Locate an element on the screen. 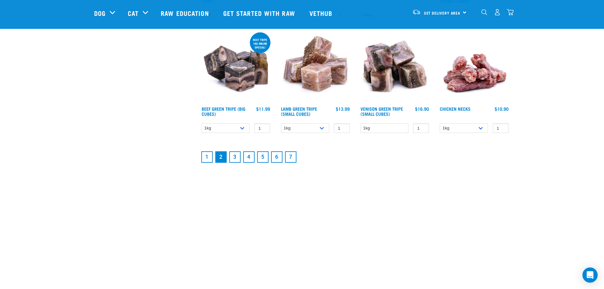  div: $13.99 is located at coordinates (343, 109).